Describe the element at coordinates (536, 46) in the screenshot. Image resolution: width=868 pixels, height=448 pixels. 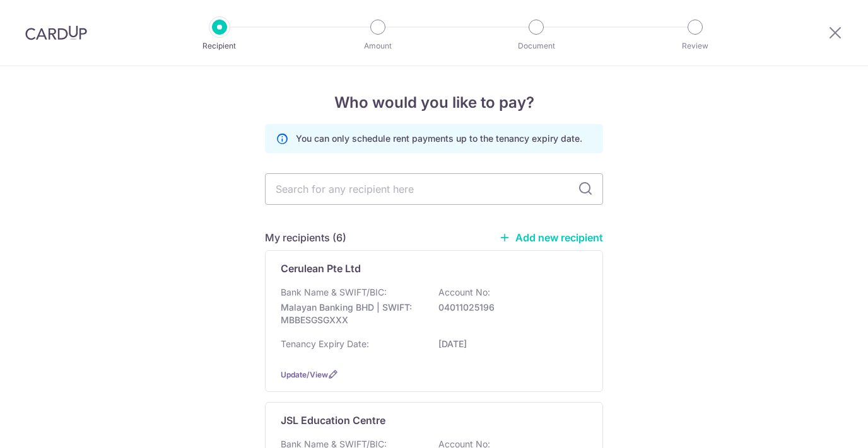
I see `p: Document` at that location.